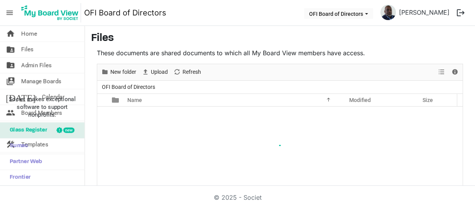 This screenshot has height=209, width=475. What do you see at coordinates (280, 39) in the screenshot?
I see `h3: Files` at bounding box center [280, 39].